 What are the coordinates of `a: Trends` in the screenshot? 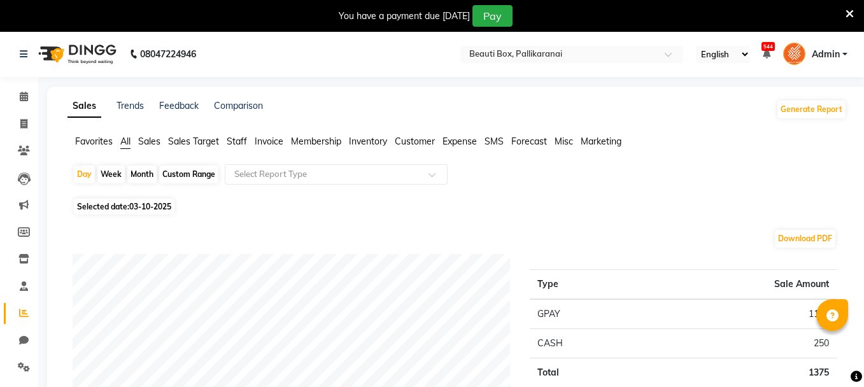 It's located at (130, 106).